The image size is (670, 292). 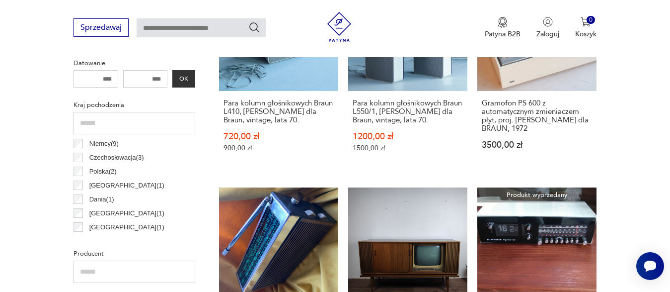 What do you see at coordinates (107, 241) in the screenshot?
I see `p: Norwegia ( 1 )` at bounding box center [107, 241].